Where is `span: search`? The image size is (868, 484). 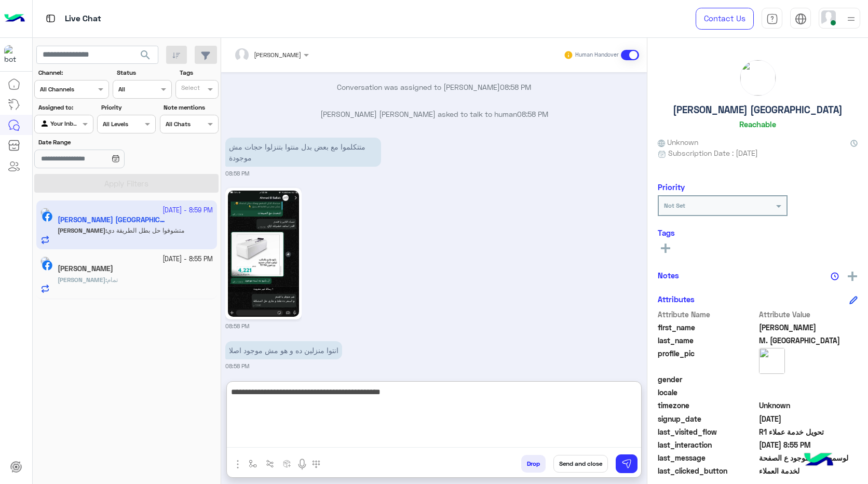 span: search is located at coordinates (145, 55).